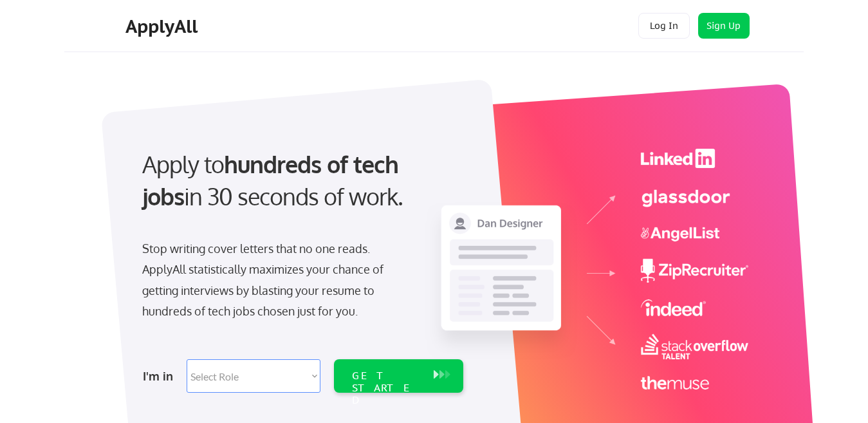 The image size is (868, 423). What do you see at coordinates (300, 180) in the screenshot?
I see `div: Apply to in 30 seconds of work.` at bounding box center [300, 180].